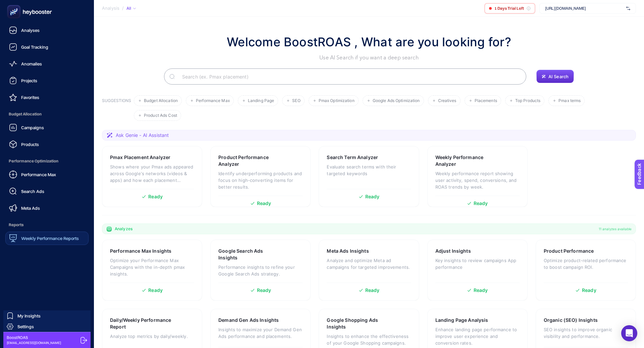 This screenshot has height=348, width=644. What do you see at coordinates (47, 161) in the screenshot?
I see `span: Performance Optimization` at bounding box center [47, 161].